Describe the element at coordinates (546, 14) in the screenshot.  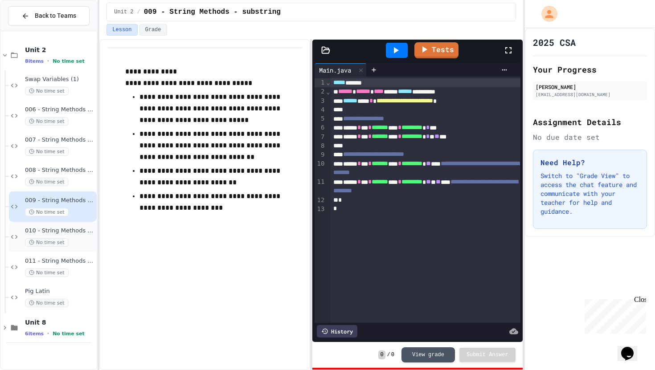
I see `div: My Account` at that location.